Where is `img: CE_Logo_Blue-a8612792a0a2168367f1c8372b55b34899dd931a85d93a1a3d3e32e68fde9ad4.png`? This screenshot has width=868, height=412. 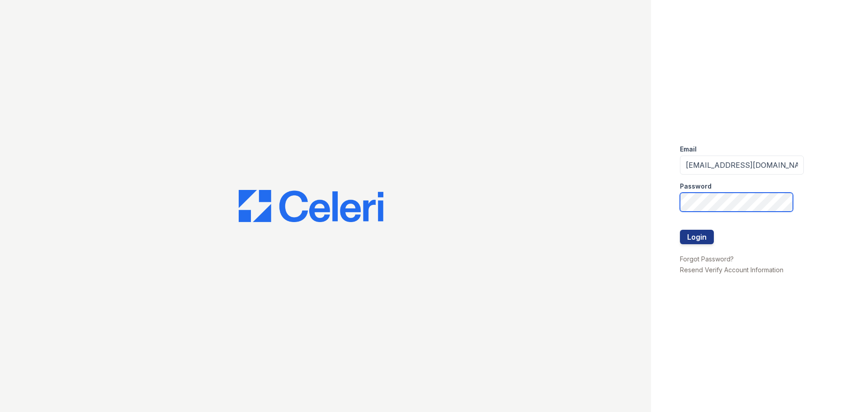 img: CE_Logo_Blue-a8612792a0a2168367f1c8372b55b34899dd931a85d93a1a3d3e32e68fde9ad4.png is located at coordinates (311, 206).